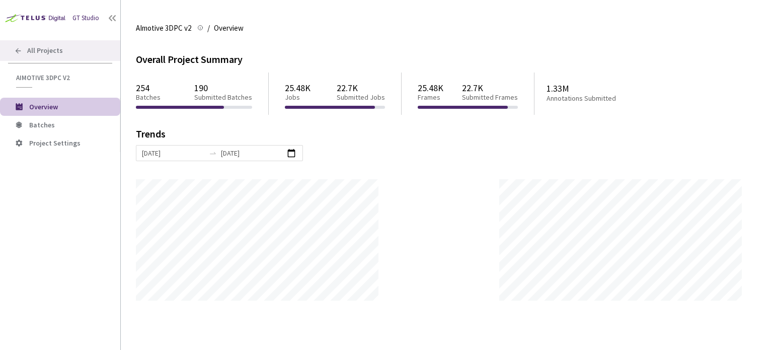 This screenshot has width=773, height=350. I want to click on p: Frames, so click(430, 97).